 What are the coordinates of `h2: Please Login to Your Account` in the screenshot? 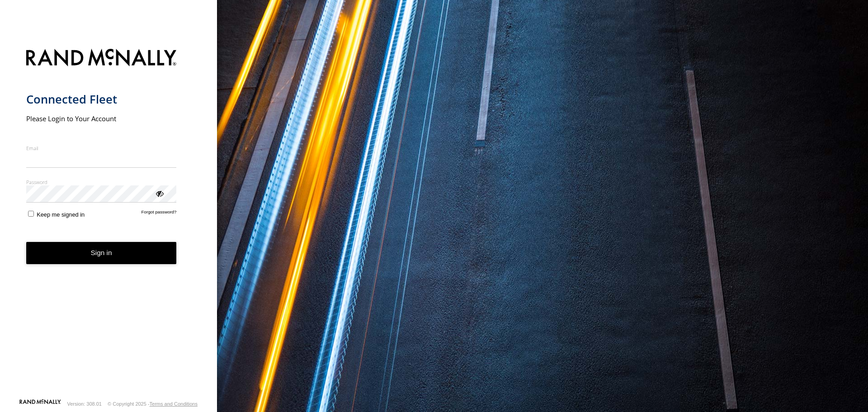 It's located at (101, 119).